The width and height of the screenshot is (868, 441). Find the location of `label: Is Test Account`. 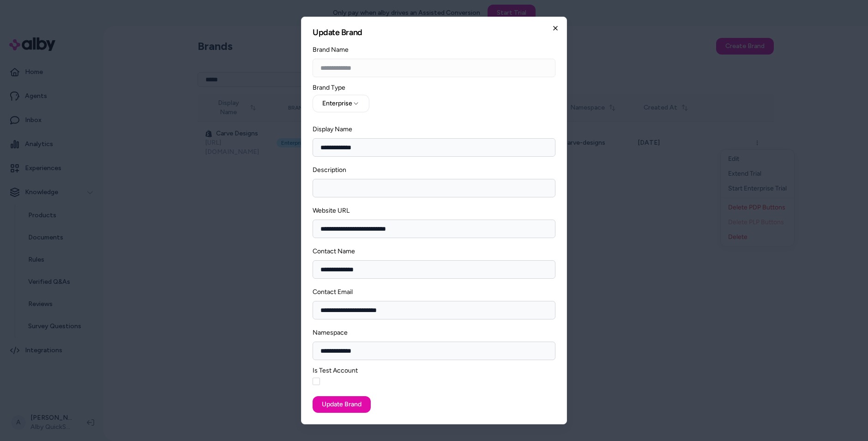

label: Is Test Account is located at coordinates (434, 371).